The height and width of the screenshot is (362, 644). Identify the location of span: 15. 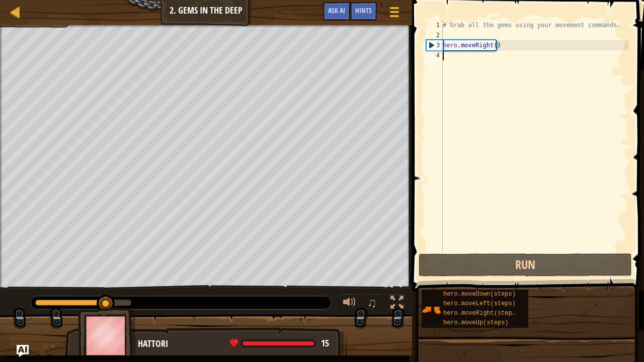
(325, 343).